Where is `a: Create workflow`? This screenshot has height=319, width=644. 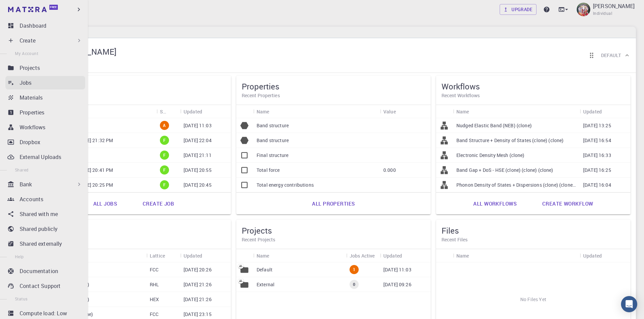 a: Create workflow is located at coordinates (568, 203).